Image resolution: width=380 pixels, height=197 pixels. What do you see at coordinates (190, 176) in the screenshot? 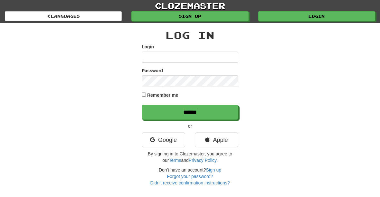
I see `a: Forgot your password?` at bounding box center [190, 176].